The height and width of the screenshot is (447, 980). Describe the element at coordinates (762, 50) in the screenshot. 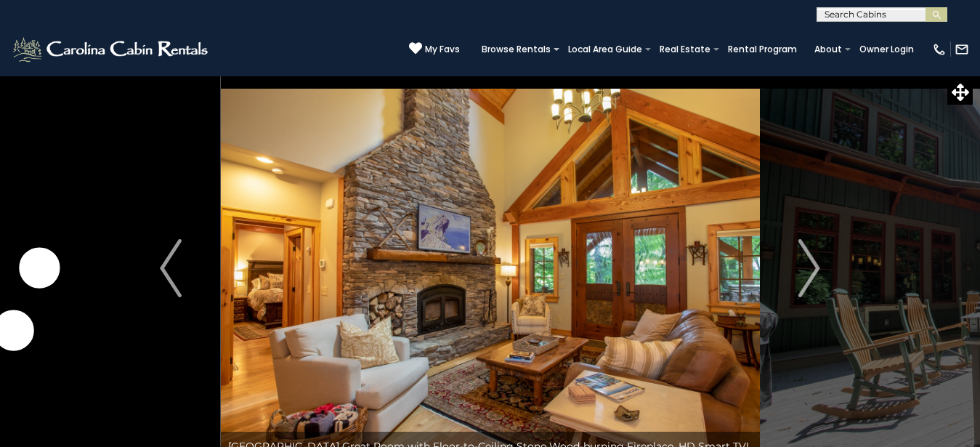

I see `a: Rental Program` at that location.